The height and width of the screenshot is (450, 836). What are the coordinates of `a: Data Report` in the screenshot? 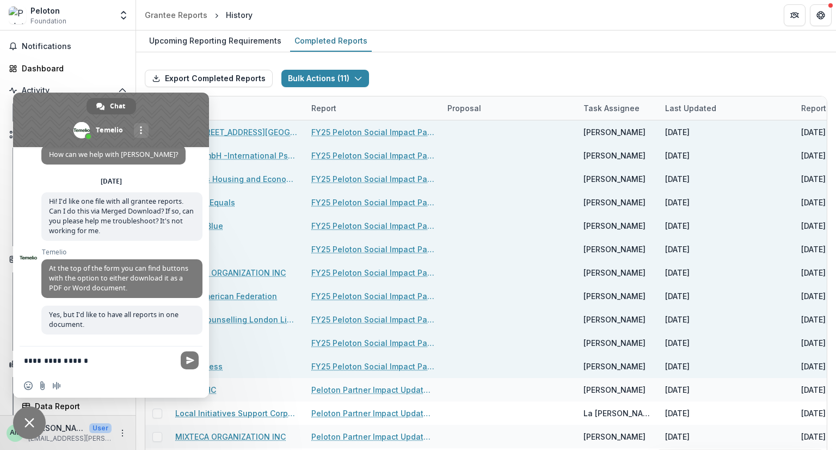 It's located at (74, 406).